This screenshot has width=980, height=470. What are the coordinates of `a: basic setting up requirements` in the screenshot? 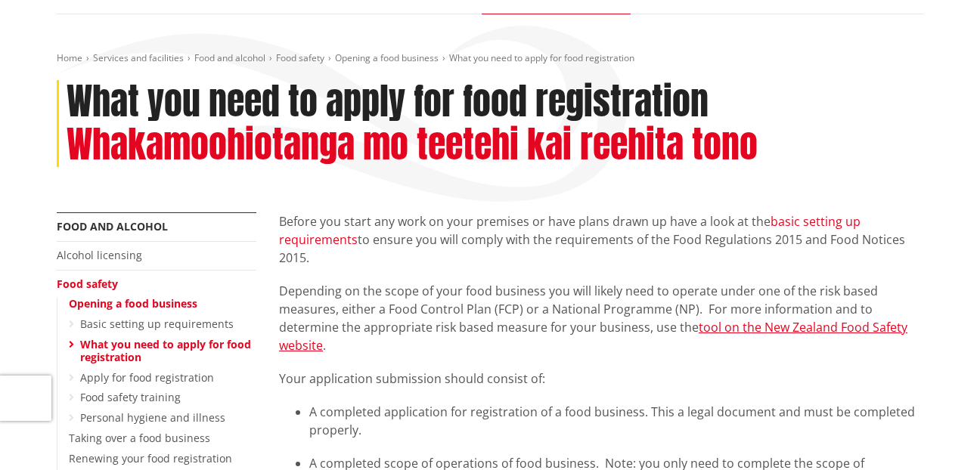 It's located at (570, 230).